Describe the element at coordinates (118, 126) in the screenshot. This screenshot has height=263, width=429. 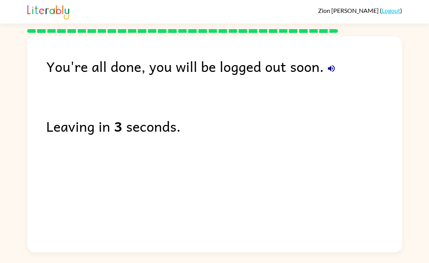
I see `b: 3` at that location.